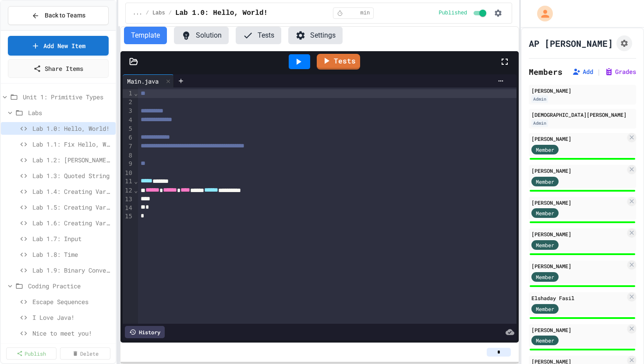  I want to click on button: Settings, so click(315, 35).